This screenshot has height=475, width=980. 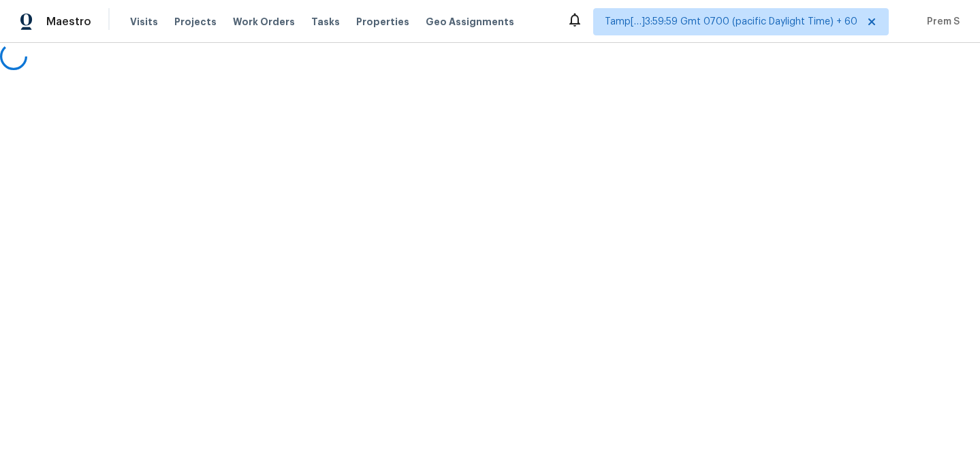 I want to click on span: Properties, so click(x=383, y=22).